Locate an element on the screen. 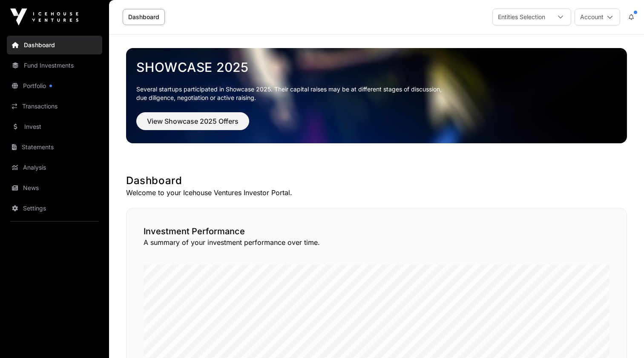 This screenshot has height=358, width=644. a: View Showcase 2025 Offers is located at coordinates (192, 125).